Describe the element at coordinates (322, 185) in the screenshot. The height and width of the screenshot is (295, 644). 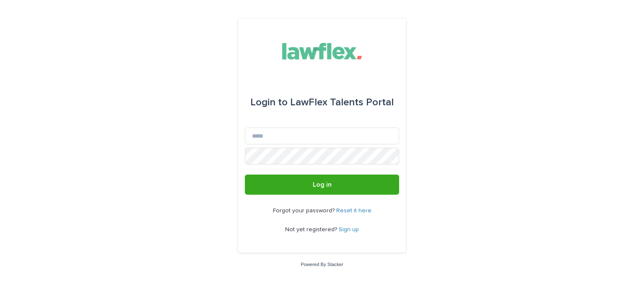
I see `span: Log in` at that location.